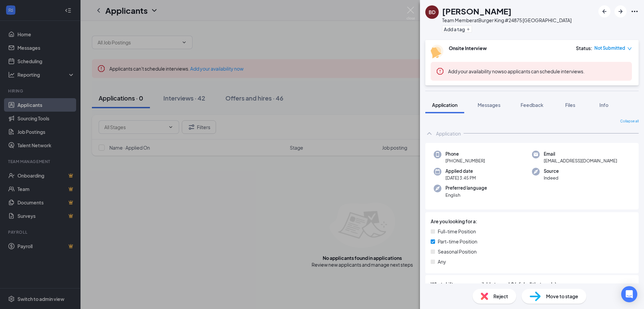 The image size is (644, 309). What do you see at coordinates (457, 231) in the screenshot?
I see `span: Full-time Position` at bounding box center [457, 231].